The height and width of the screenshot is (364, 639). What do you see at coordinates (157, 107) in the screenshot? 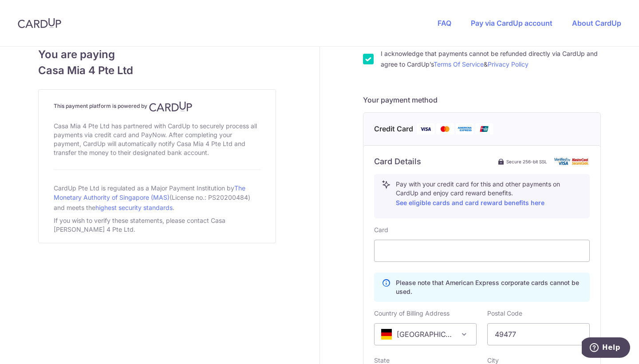
I see `h4: This payment platform is powered by` at bounding box center [157, 107].